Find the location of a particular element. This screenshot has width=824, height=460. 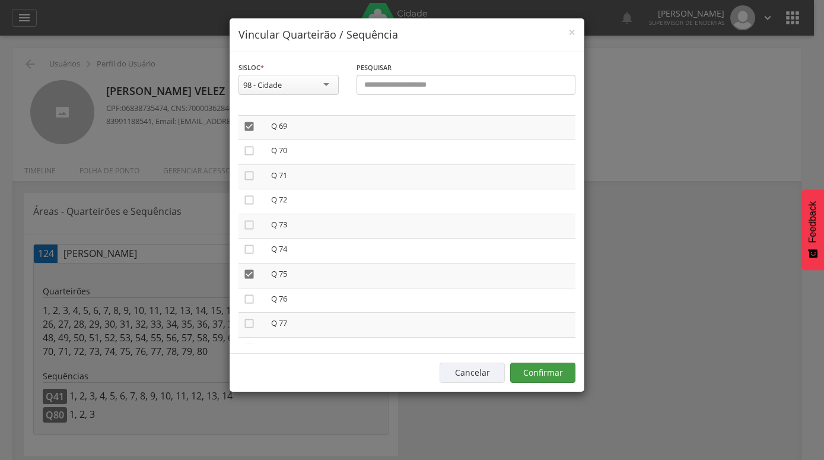

button: Close is located at coordinates (572, 32).